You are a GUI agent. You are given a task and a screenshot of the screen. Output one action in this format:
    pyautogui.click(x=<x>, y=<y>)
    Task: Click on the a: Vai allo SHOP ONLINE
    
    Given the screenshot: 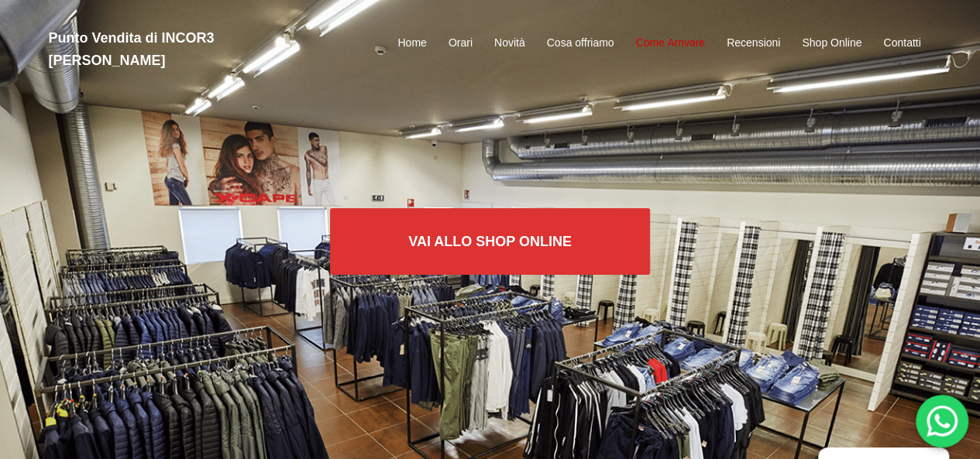 What is the action you would take?
    pyautogui.click(x=489, y=241)
    